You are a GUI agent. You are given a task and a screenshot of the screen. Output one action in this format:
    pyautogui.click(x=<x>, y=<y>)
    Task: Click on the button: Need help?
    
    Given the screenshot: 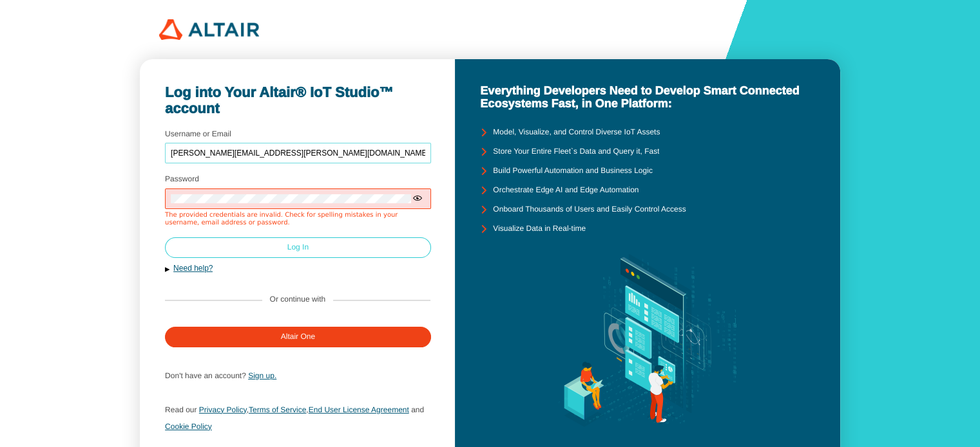 What is the action you would take?
    pyautogui.click(x=298, y=268)
    